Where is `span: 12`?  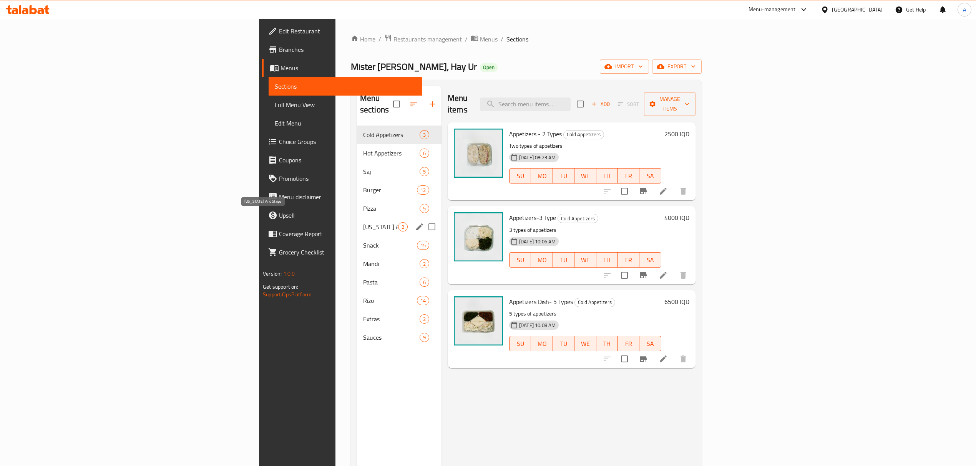 span: 12 is located at coordinates (423, 190).